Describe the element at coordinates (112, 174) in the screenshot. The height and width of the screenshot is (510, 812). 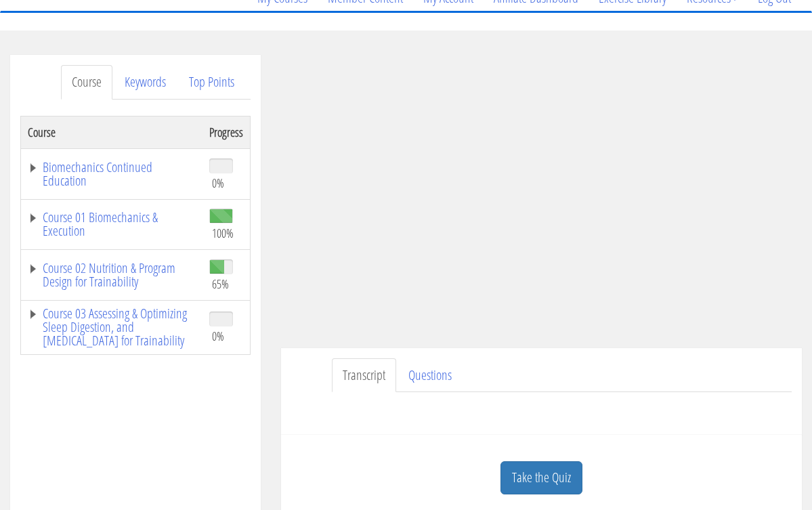
I see `a: Biomechanics Continued Education` at that location.